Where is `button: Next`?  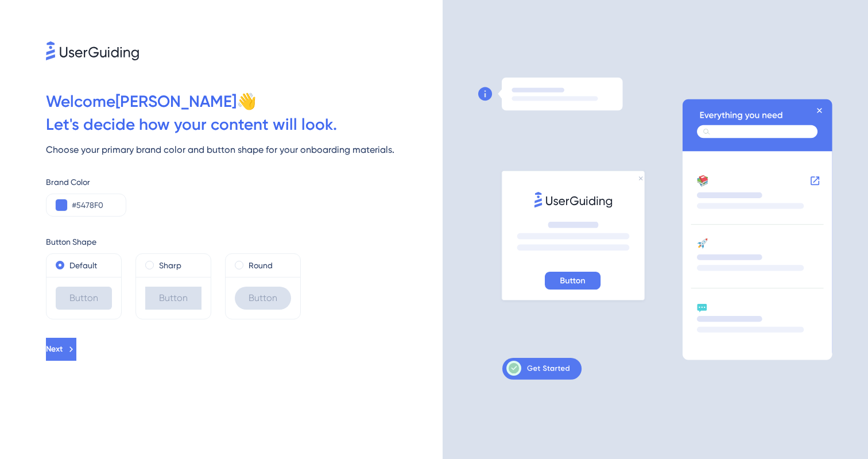 button: Next is located at coordinates (61, 349).